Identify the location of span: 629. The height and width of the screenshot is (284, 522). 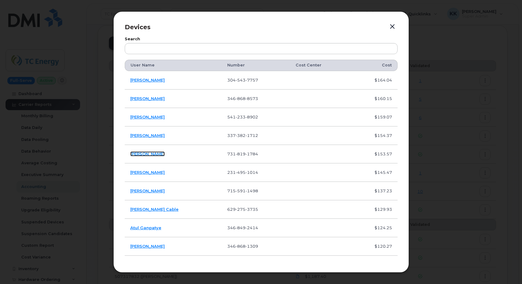
(242, 209).